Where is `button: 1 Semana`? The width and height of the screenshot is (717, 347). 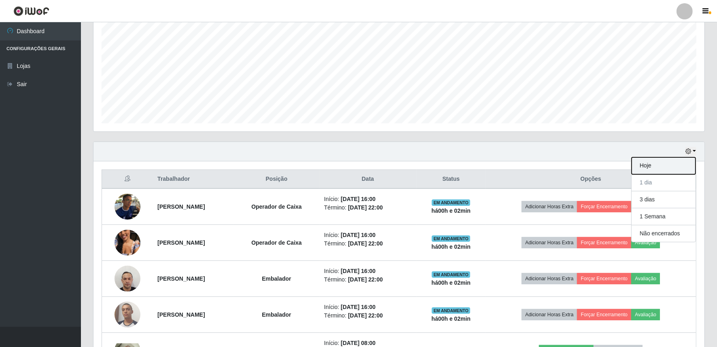
button: 1 Semana is located at coordinates (663, 217).